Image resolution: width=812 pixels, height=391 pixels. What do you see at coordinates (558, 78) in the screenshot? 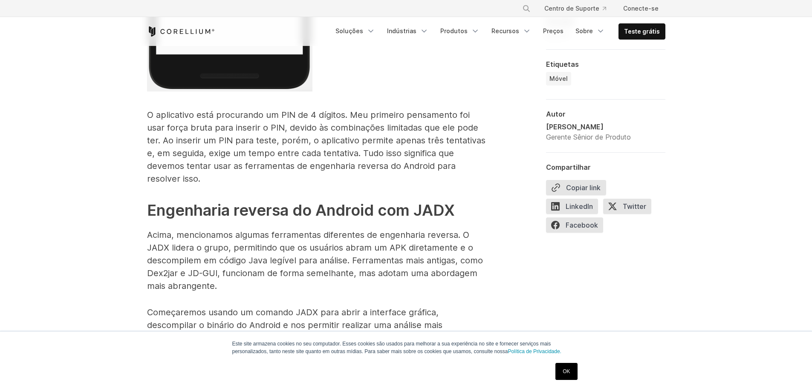
I see `font: Móvel` at bounding box center [558, 78].